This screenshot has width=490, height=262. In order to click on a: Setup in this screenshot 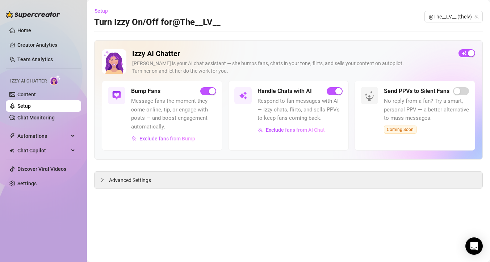, I will do `click(24, 106)`.